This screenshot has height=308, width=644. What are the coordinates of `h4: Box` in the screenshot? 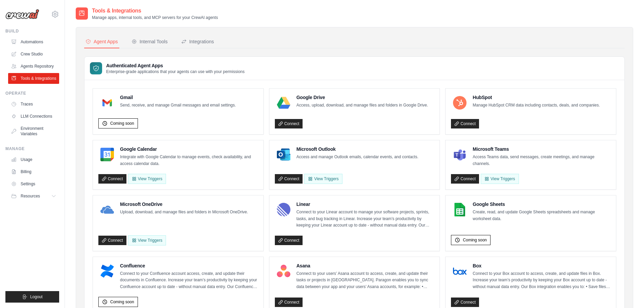 It's located at (541, 265).